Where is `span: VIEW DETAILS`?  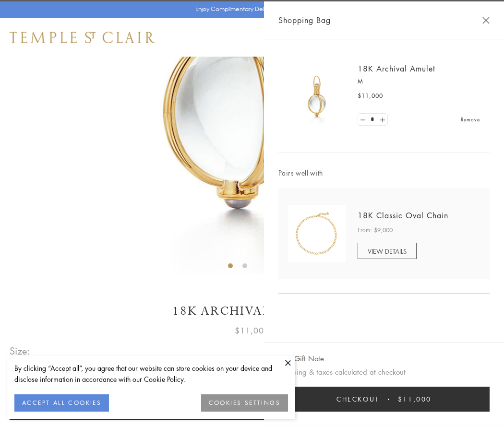 span: VIEW DETAILS is located at coordinates (387, 251).